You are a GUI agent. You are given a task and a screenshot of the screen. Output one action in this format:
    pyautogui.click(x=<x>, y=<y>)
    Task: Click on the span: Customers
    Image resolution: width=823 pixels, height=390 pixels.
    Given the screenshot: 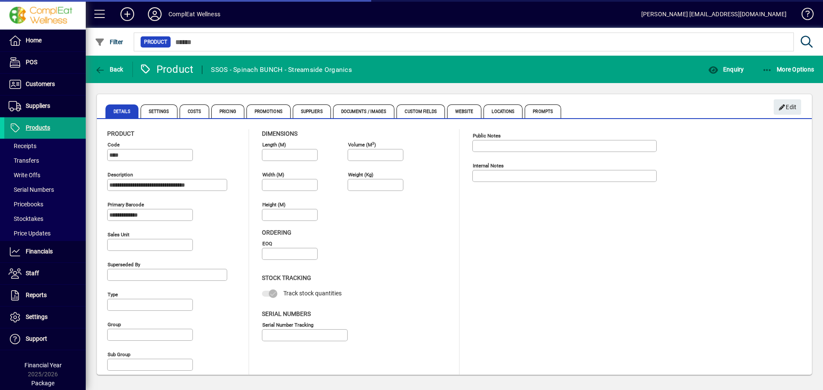 What is the action you would take?
    pyautogui.click(x=40, y=84)
    